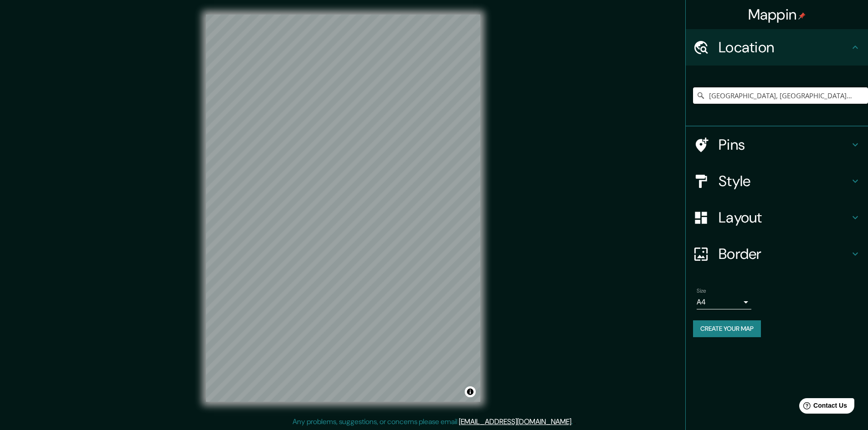 This screenshot has width=868, height=430. Describe the element at coordinates (724, 302) in the screenshot. I see `div: A4` at that location.